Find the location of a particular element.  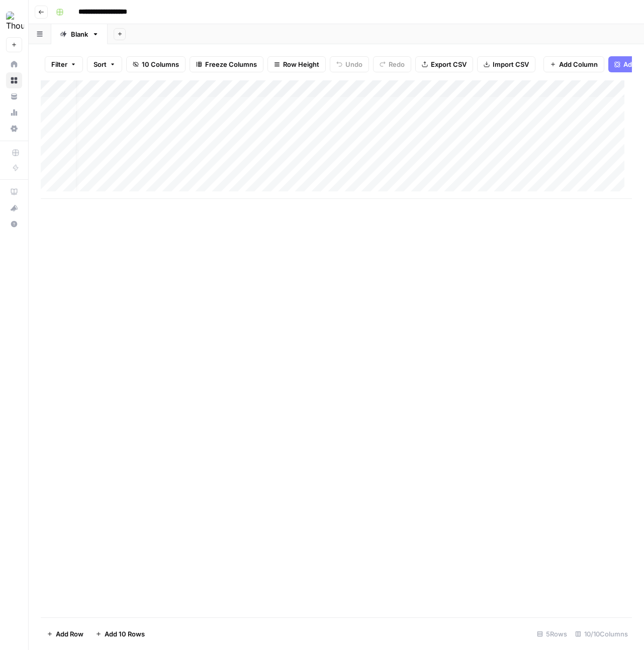

a: AirOps Academy is located at coordinates (14, 192).